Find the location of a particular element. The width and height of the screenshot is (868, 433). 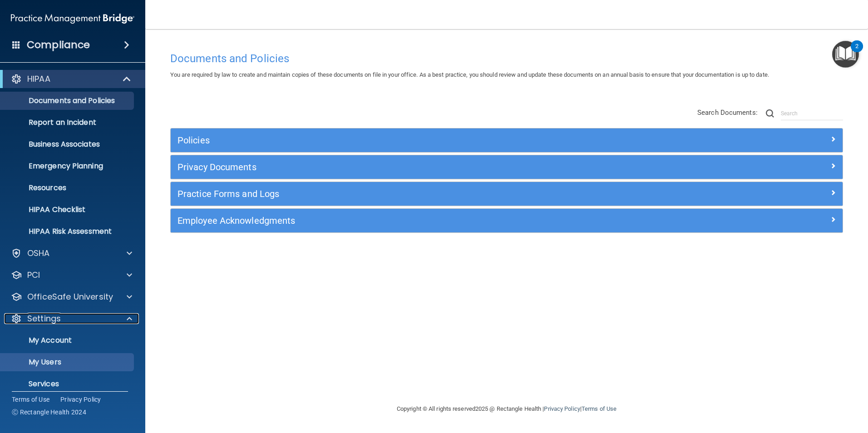

p: Emergency Planning is located at coordinates (68, 166).